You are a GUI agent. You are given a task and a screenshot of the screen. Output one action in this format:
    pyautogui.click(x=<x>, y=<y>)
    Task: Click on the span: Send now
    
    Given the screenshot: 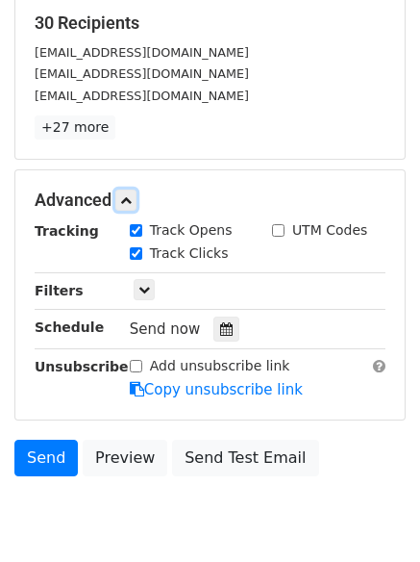 What is the action you would take?
    pyautogui.click(x=165, y=329)
    